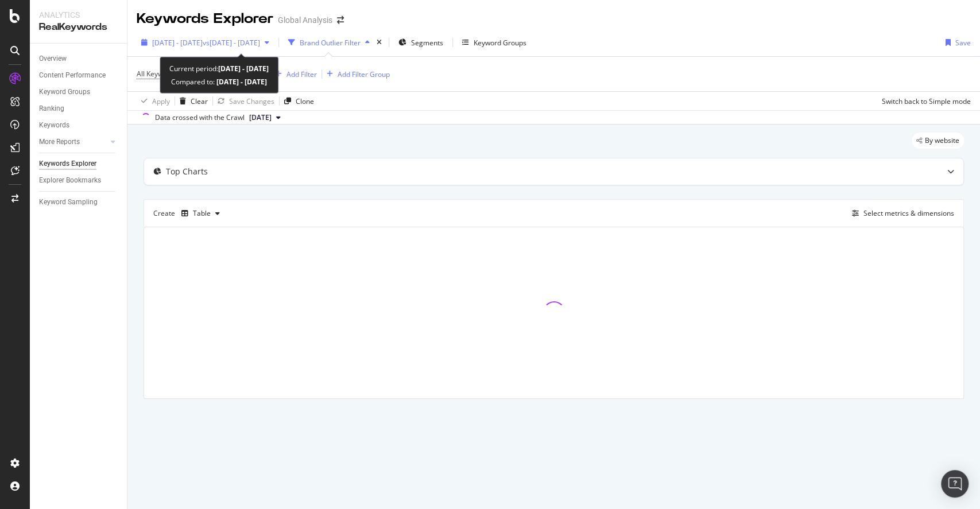 The image size is (980, 509). Describe the element at coordinates (909, 213) in the screenshot. I see `div: Select metrics & dimensions` at that location.